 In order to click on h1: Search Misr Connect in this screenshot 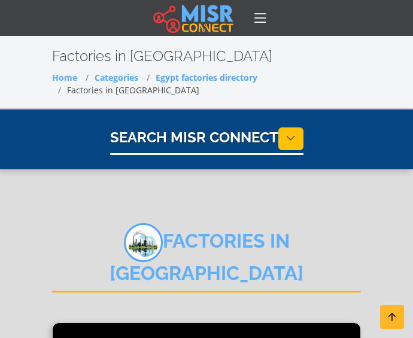, I will do `click(207, 141)`.